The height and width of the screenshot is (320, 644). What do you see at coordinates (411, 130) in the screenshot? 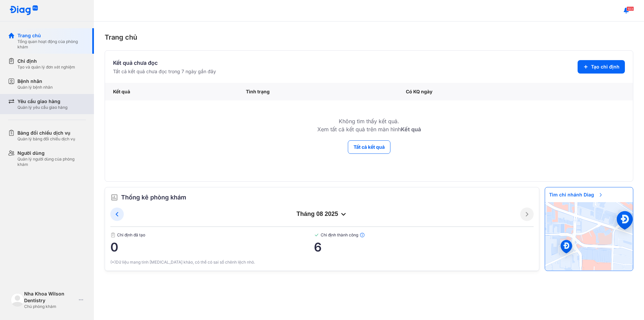
I see `b: Kết quả` at bounding box center [411, 130].